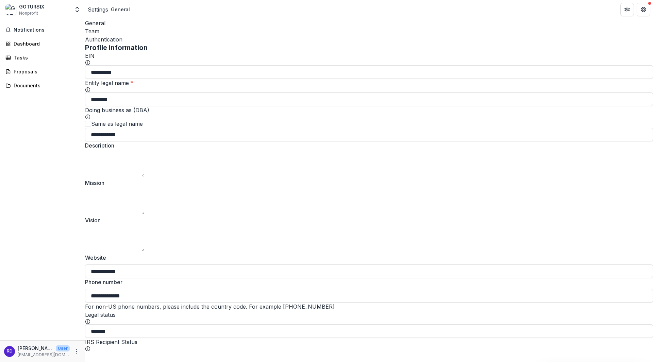 This screenshot has height=362, width=653. Describe the element at coordinates (42, 44) in the screenshot. I see `a: Dashboard` at that location.